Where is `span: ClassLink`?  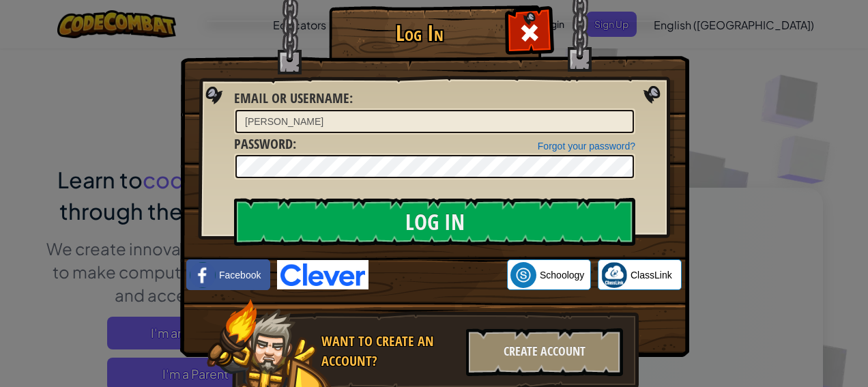 span: ClassLink is located at coordinates (651, 275).